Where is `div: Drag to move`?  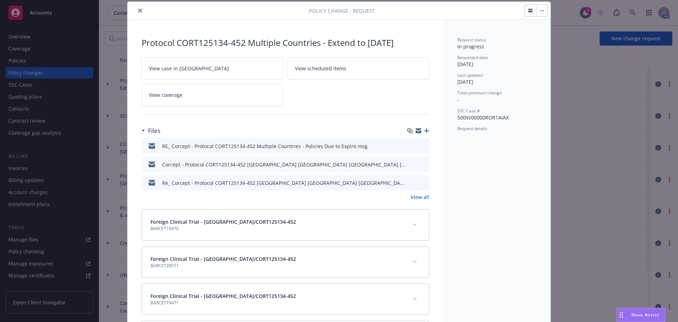
div: Drag to move is located at coordinates (621, 315).